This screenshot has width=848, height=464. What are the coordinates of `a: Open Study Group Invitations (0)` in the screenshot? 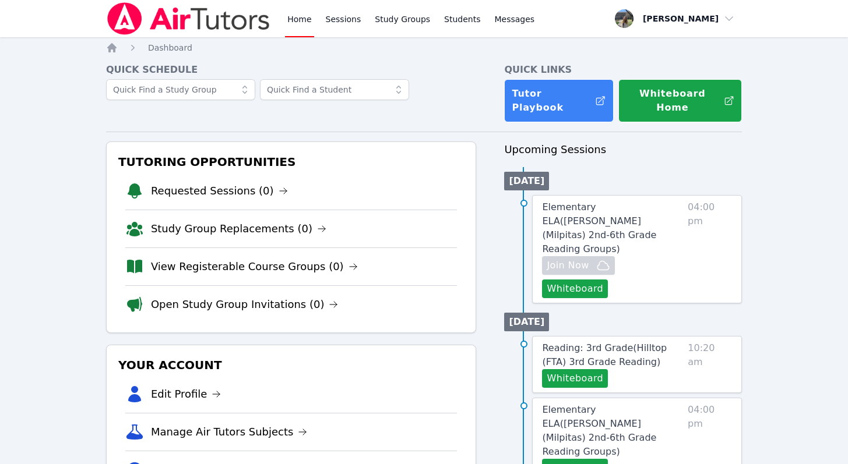 It's located at (245, 305).